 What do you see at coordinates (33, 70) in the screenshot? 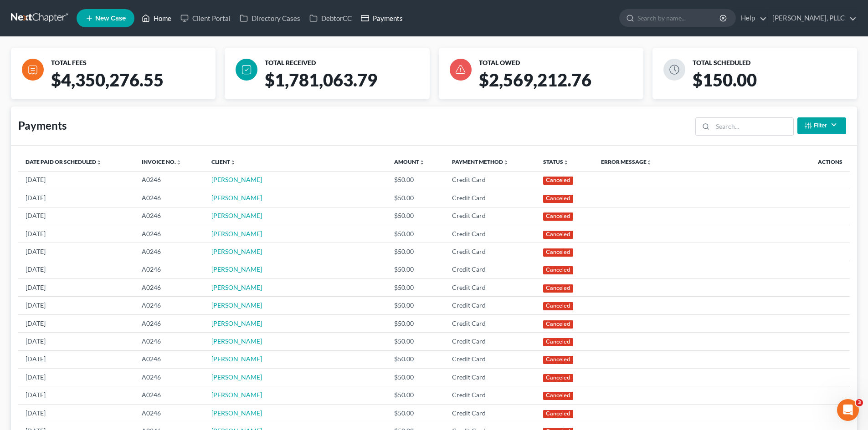
I see `img: icon-file-b29cf8da5eedfc489a46aaea687006073f244b5a23b9e007f89f024b0964413f.svg` at bounding box center [33, 70].